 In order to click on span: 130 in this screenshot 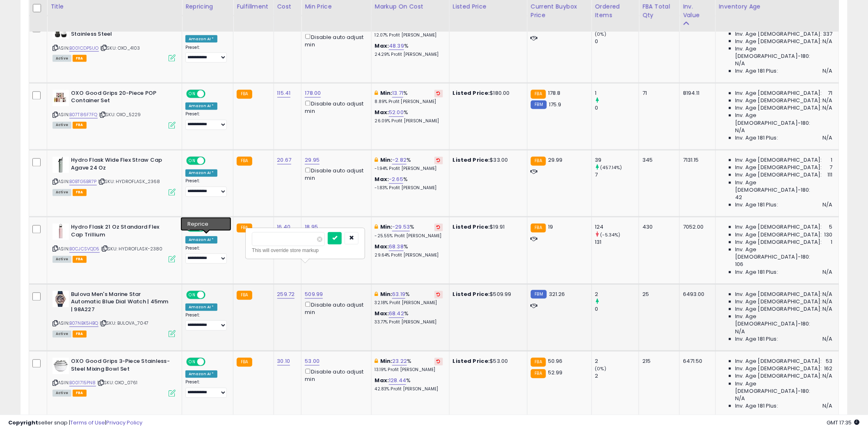, I will do `click(828, 235)`.